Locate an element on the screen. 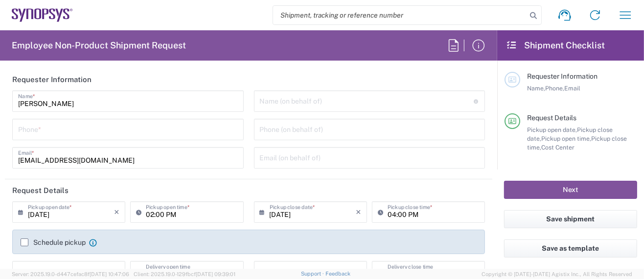  h2: Shipment Checklist is located at coordinates (555, 46).